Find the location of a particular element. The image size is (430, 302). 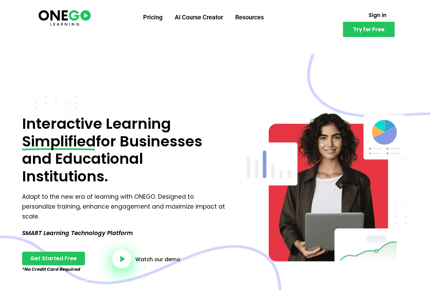

a: AI Course Creator is located at coordinates (199, 17).